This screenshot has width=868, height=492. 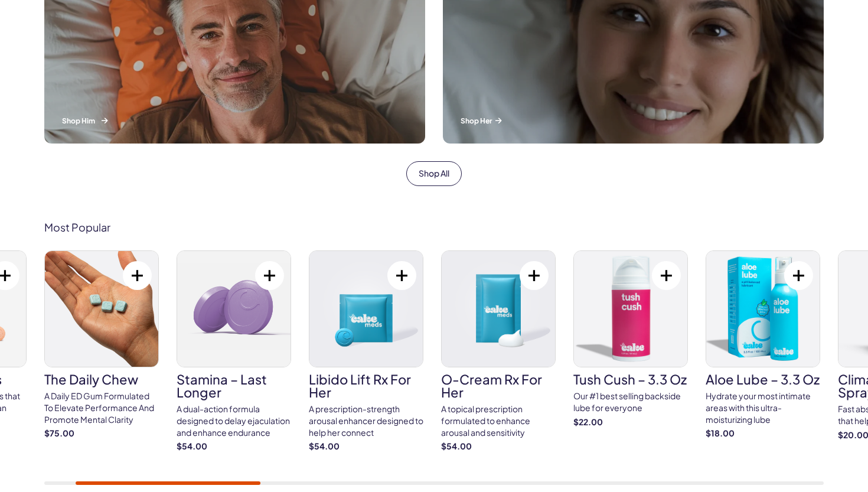 I want to click on div: A dual-action formula designed to delay ejaculation and enhance endurance, so click(x=234, y=421).